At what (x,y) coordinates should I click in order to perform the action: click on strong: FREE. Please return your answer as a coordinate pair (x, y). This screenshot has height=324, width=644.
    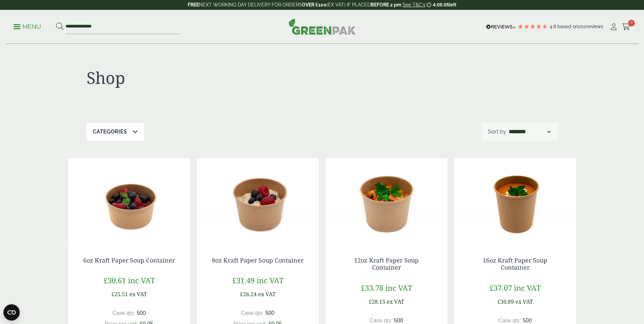
    Looking at the image, I should click on (193, 5).